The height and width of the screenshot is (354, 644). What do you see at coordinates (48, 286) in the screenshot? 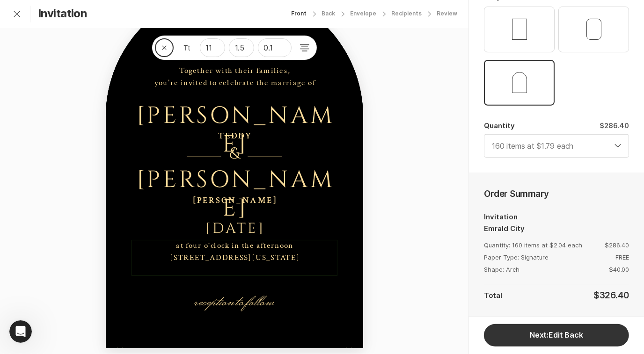
I see `button: Gif picker` at bounding box center [48, 286].